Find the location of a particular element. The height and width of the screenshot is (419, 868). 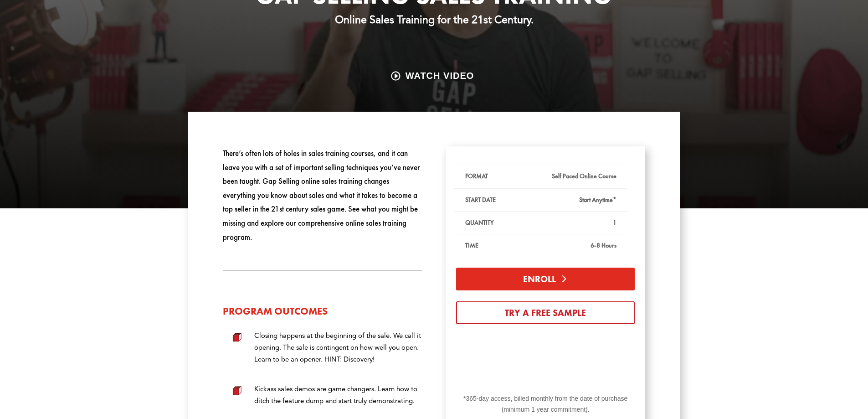

li: Kickass sales demos are game changers. Learn how to ditch the feature dump and start truly demons... is located at coordinates (326, 395).